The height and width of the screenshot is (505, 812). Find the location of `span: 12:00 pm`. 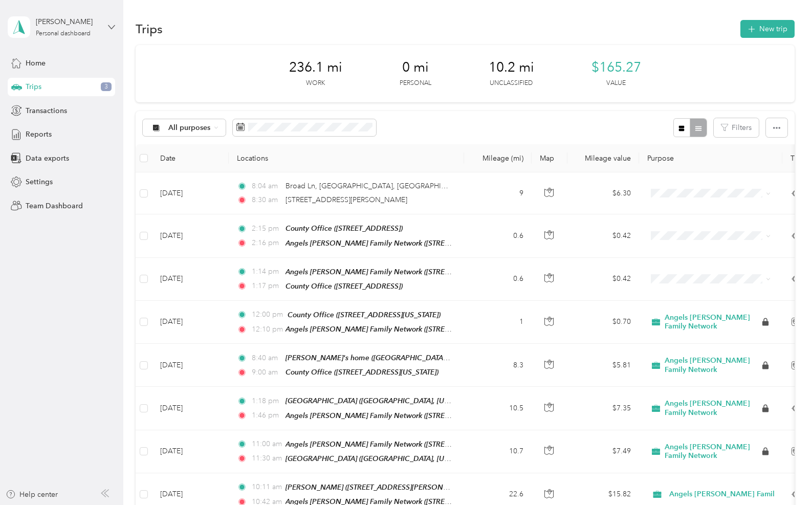

span: 12:00 pm is located at coordinates (267, 315).